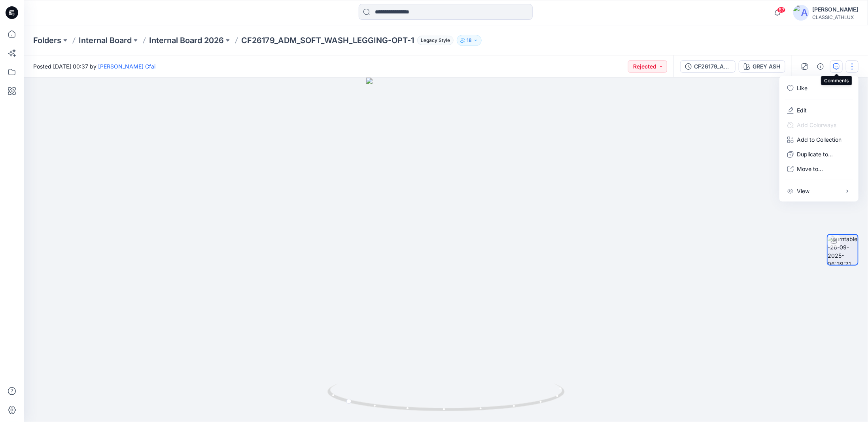 The width and height of the screenshot is (868, 422). I want to click on button: GREY ASH, so click(762, 66).